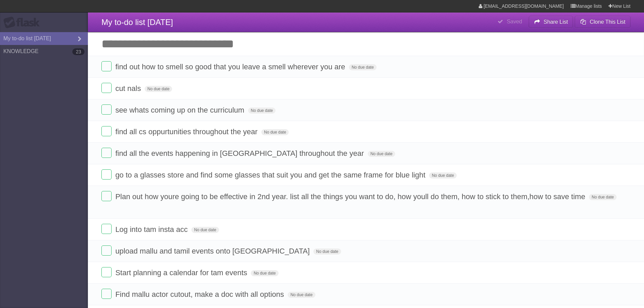 The image size is (644, 308). I want to click on span: Log into tam insta acc, so click(152, 229).